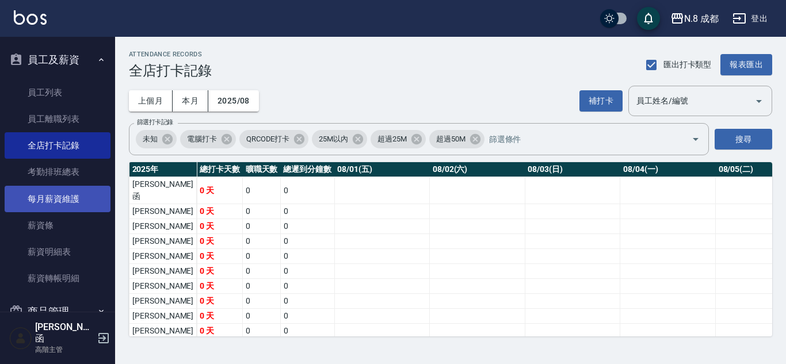 This screenshot has height=364, width=786. I want to click on a: 薪資轉帳明細, so click(58, 279).